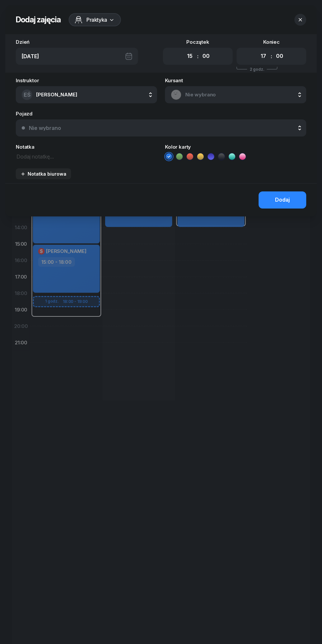 Image resolution: width=322 pixels, height=644 pixels. Describe the element at coordinates (44, 174) in the screenshot. I see `div: Notatka biurowa` at that location.